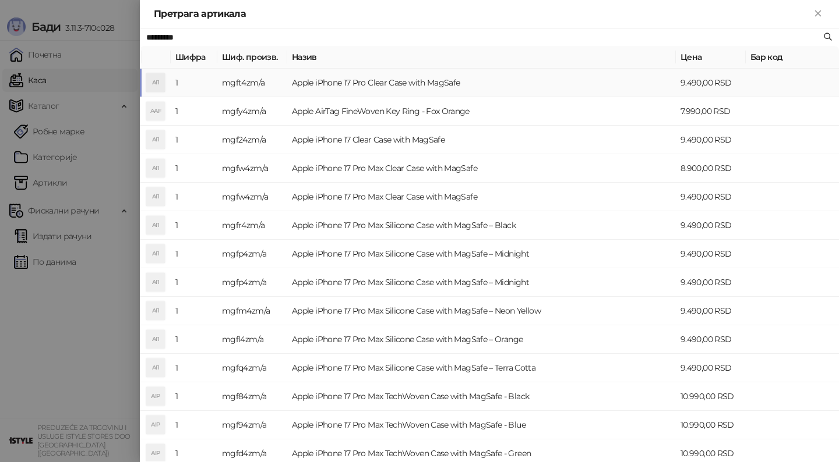  Describe the element at coordinates (252, 311) in the screenshot. I see `td: mgfm4zm/a` at that location.